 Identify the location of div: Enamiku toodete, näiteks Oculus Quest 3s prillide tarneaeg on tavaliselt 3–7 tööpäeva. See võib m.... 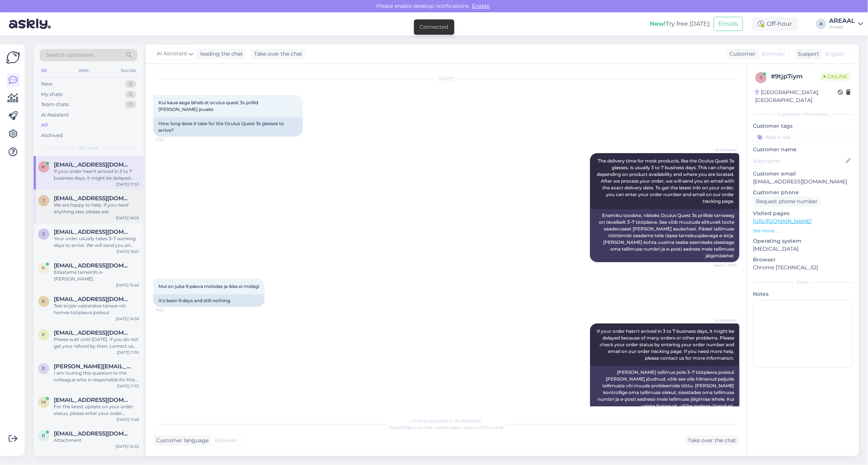
(665, 236).